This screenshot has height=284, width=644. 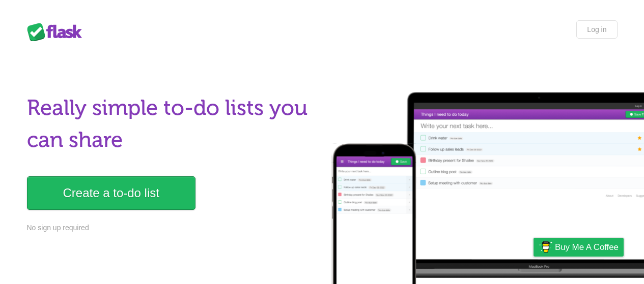 I want to click on a: Create a to-do list, so click(x=111, y=194).